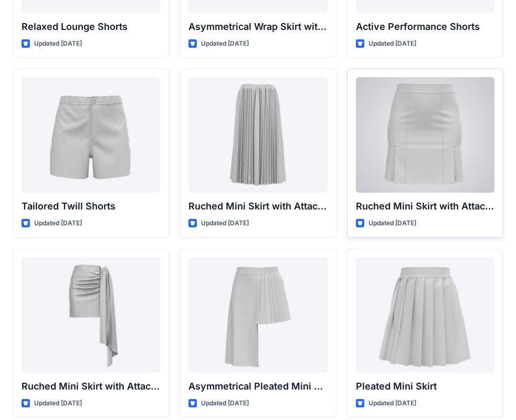 The height and width of the screenshot is (420, 516). Describe the element at coordinates (425, 387) in the screenshot. I see `p: Pleated Mini Skirt` at that location.